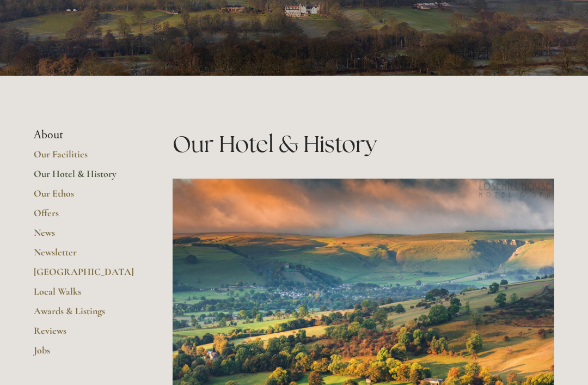 This screenshot has height=385, width=588. I want to click on a: Jobs, so click(85, 354).